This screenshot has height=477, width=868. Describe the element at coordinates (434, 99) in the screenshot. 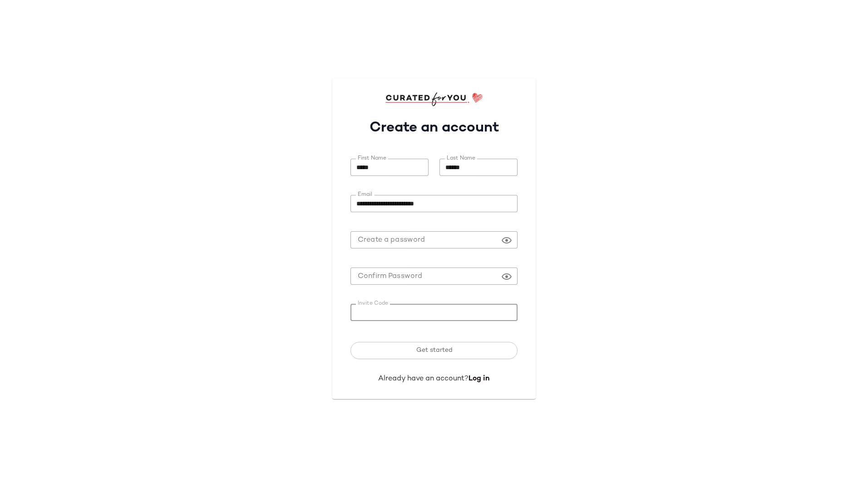

I see `img: cfy_login_logo.DGdB1djN.svg` at that location.